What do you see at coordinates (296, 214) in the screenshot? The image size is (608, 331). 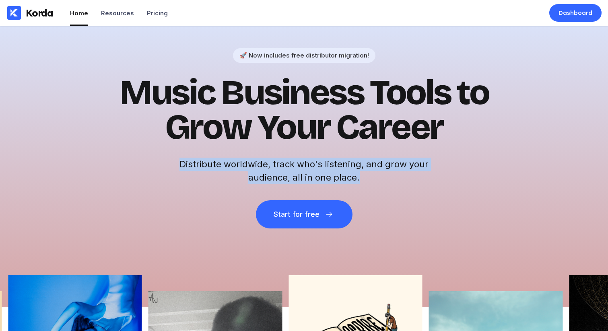 I see `div: Start for free` at bounding box center [296, 214].